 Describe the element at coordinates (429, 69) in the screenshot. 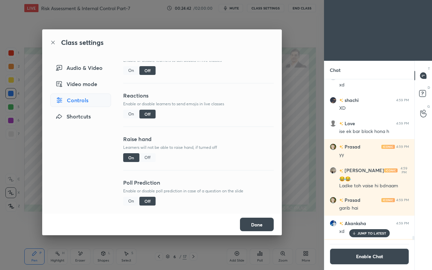

I see `p: T` at that location.